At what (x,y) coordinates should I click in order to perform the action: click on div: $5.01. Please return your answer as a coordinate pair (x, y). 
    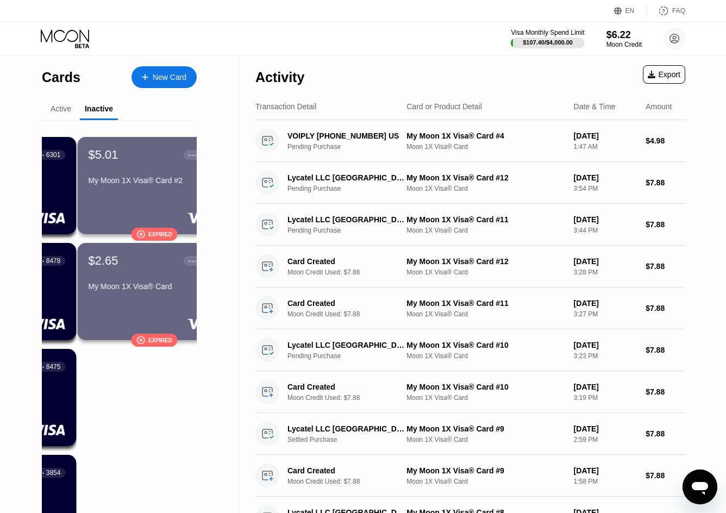
    Looking at the image, I should click on (103, 155).